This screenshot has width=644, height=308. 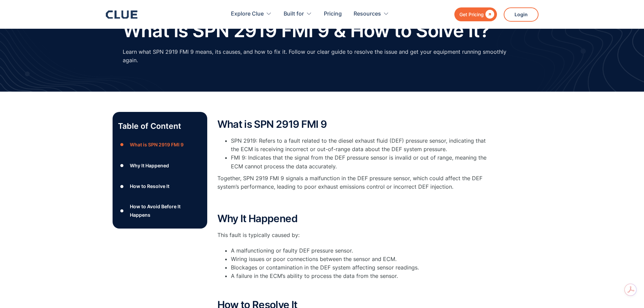 I want to click on li: Wiring issues or poor connections between the sensor and ECM., so click(x=359, y=259).